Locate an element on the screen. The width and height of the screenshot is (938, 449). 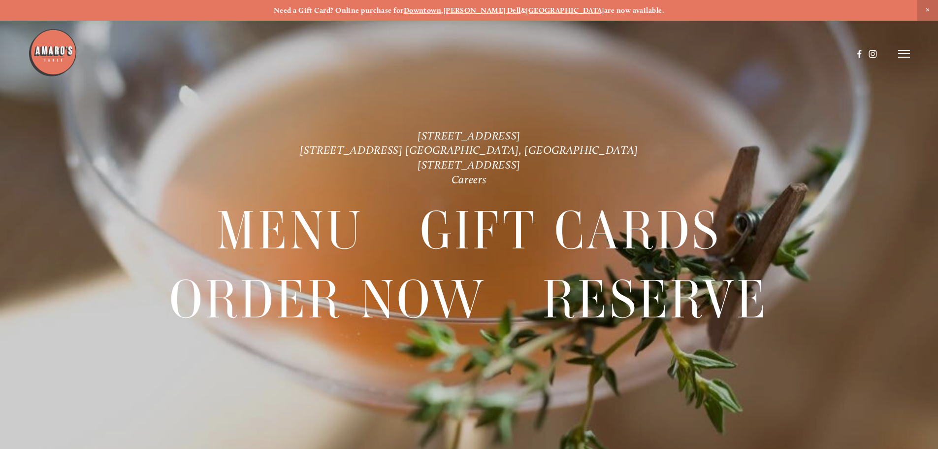
a: Gift Cards is located at coordinates (571, 231).